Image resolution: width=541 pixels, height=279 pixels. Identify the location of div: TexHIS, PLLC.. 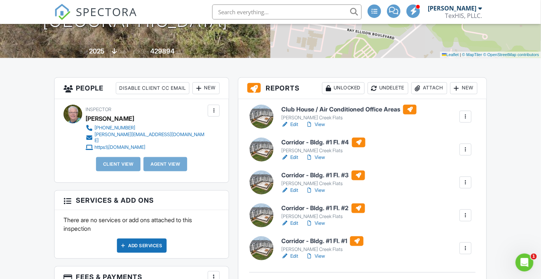
(464, 16).